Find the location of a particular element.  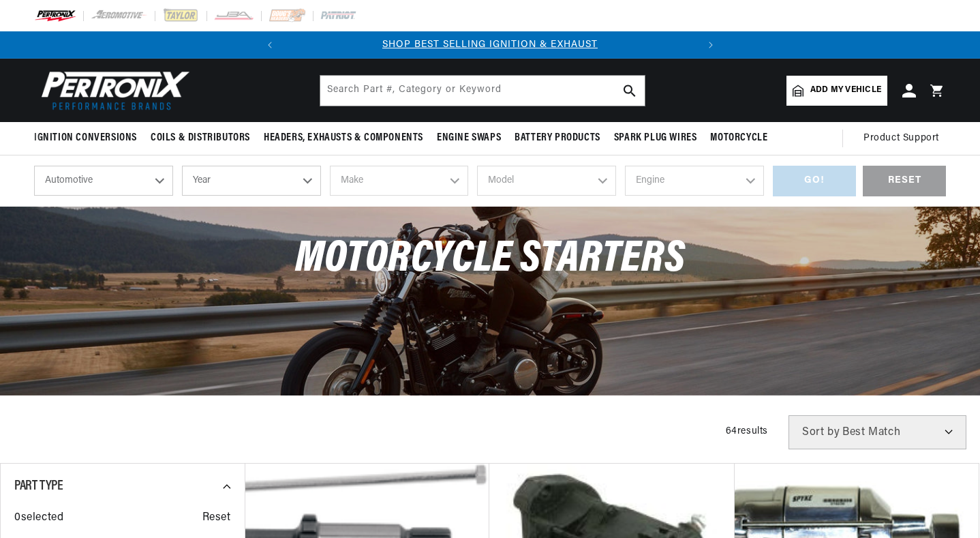

span: Battery Products is located at coordinates (558, 138).